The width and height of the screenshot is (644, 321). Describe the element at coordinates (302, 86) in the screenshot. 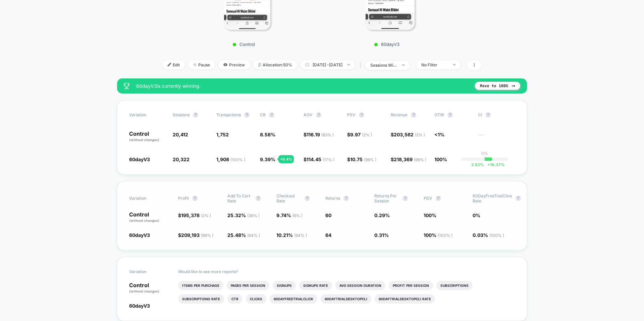

I see `span: 60dayV3 is currently winning.` at that location.